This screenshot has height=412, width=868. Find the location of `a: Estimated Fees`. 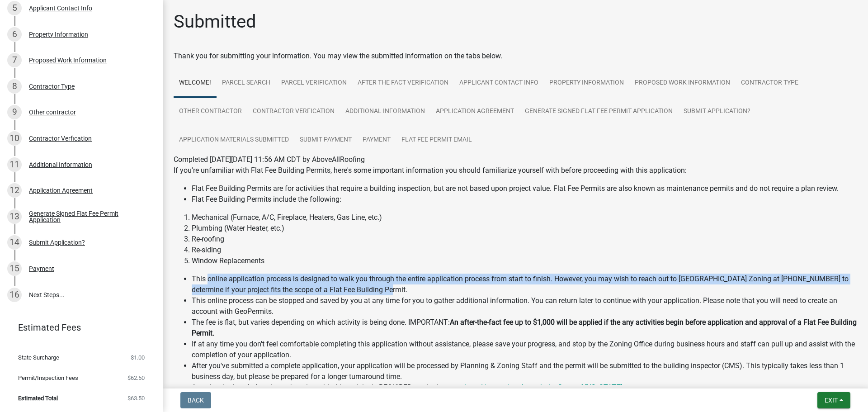

a: Estimated Fees is located at coordinates (78, 327).